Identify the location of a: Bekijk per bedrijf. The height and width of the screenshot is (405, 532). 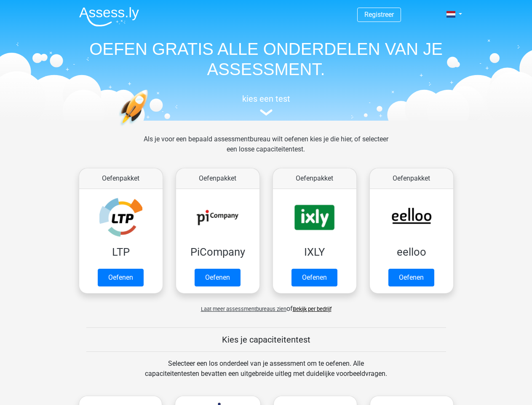
(312, 308).